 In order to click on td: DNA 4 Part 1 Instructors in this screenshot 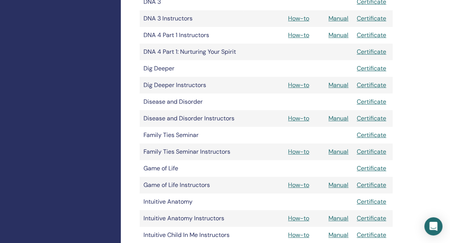, I will do `click(192, 35)`.